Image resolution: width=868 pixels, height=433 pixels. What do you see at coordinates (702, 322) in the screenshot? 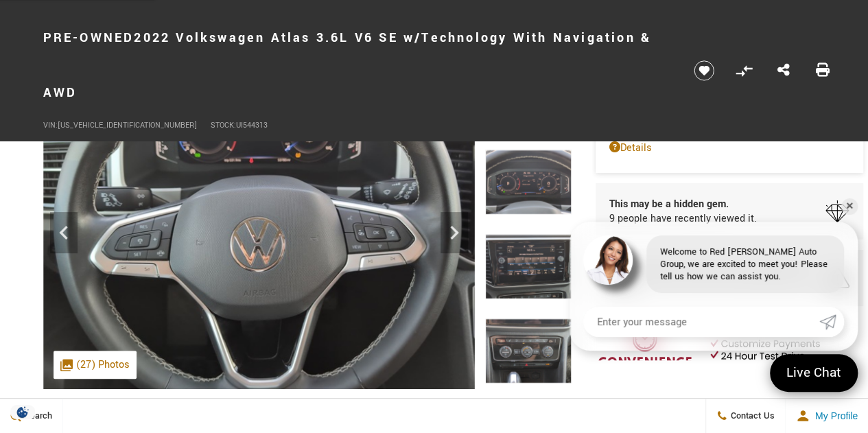
I see `input: Enter your message` at bounding box center [702, 322].